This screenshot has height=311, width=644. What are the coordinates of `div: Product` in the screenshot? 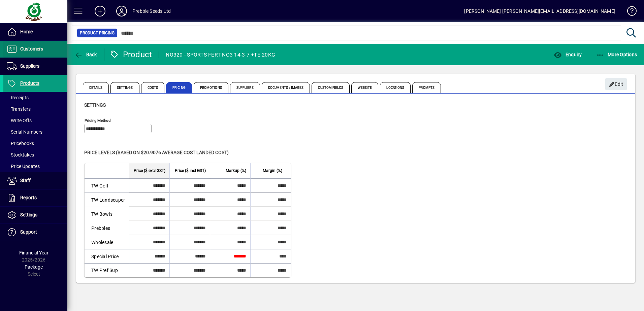 It's located at (131, 54).